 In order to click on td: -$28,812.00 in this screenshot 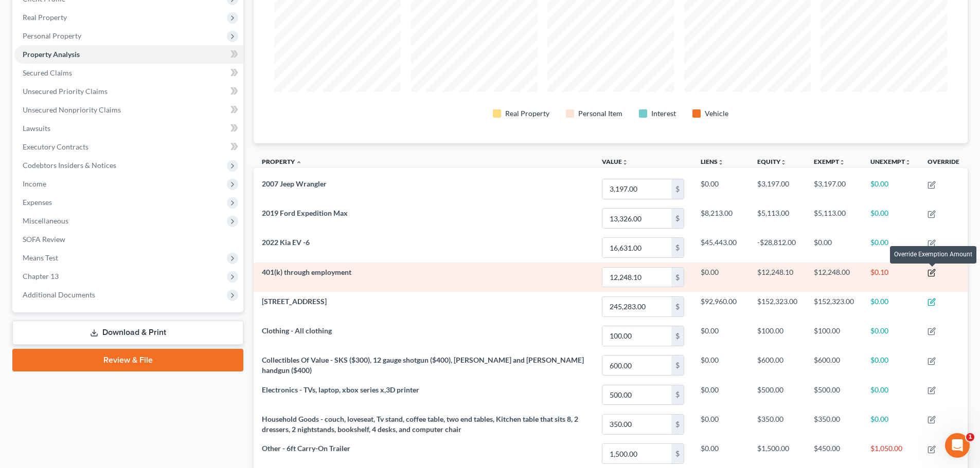, I will do `click(777, 248)`.